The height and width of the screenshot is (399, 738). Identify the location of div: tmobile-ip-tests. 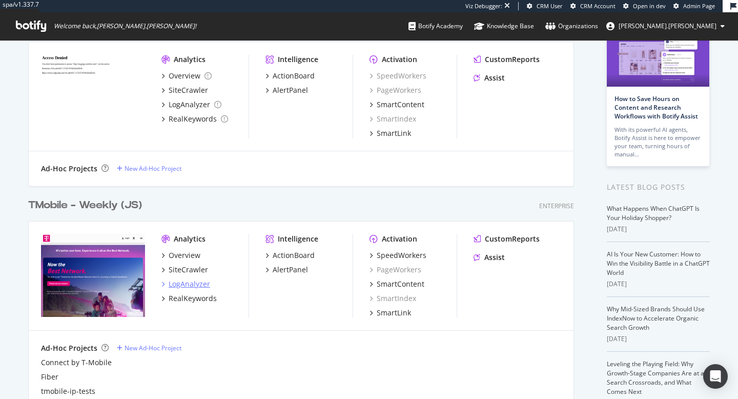
(68, 391).